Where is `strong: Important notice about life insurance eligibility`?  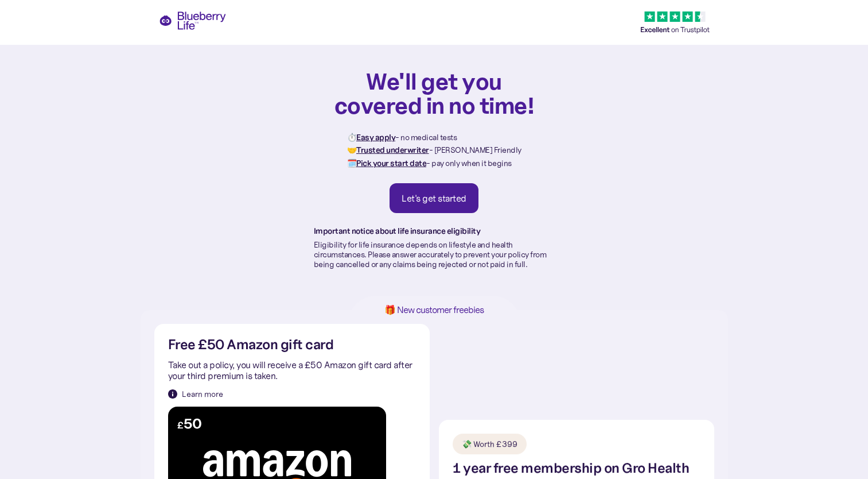 strong: Important notice about life insurance eligibility is located at coordinates (397, 231).